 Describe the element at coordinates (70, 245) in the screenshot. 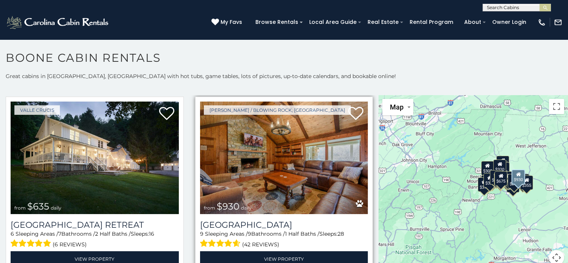

I see `span: (6 reviews)` at that location.